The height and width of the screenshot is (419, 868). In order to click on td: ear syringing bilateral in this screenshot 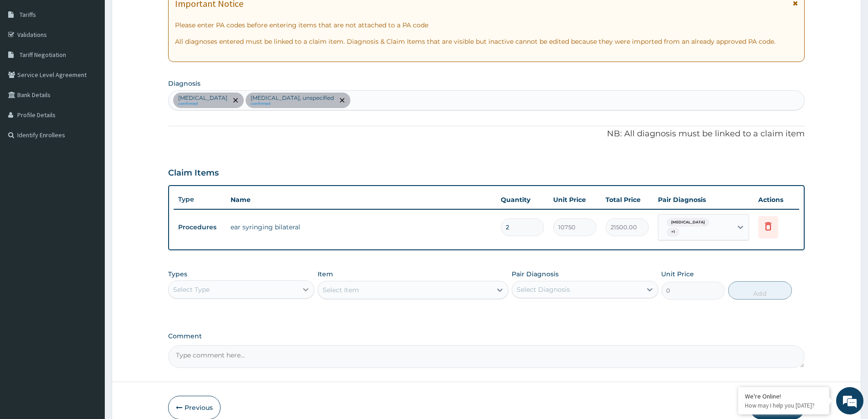, I will do `click(361, 227)`.